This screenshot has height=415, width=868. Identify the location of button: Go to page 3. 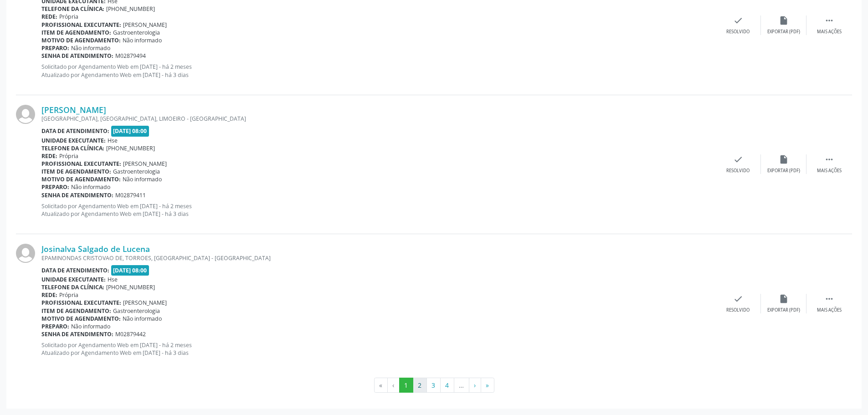
(433, 386).